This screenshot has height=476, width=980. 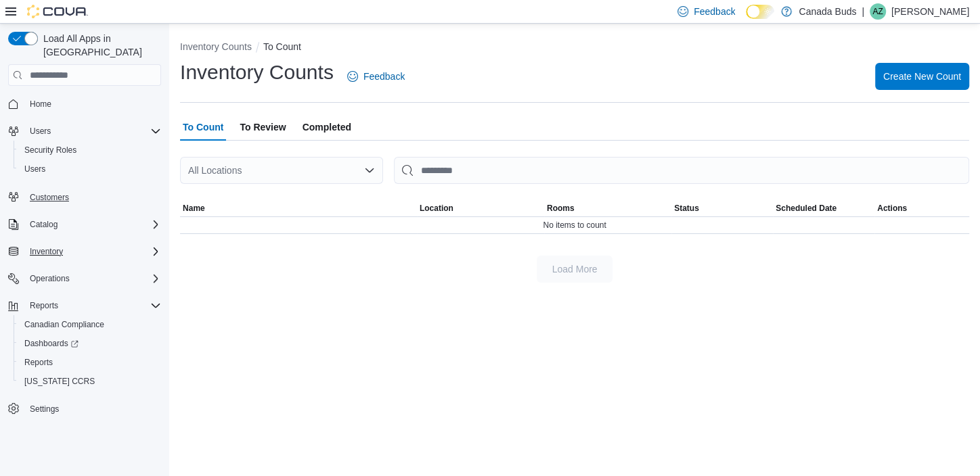 I want to click on span: Name, so click(x=193, y=208).